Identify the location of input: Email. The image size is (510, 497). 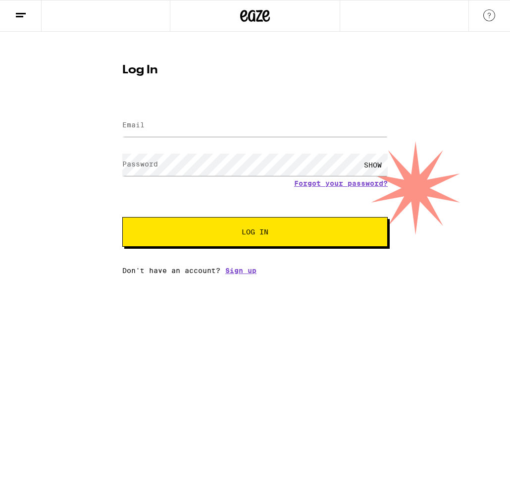
(255, 125).